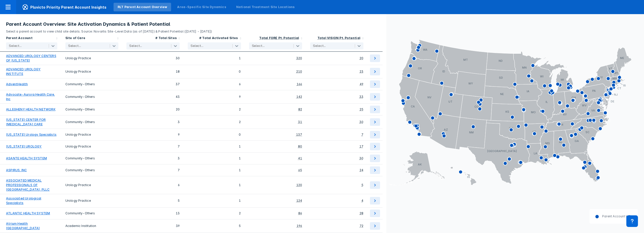 The height and width of the screenshot is (233, 644). What do you see at coordinates (28, 213) in the screenshot?
I see `a: ATLANTIC HEALTH SYSTEM` at bounding box center [28, 213].